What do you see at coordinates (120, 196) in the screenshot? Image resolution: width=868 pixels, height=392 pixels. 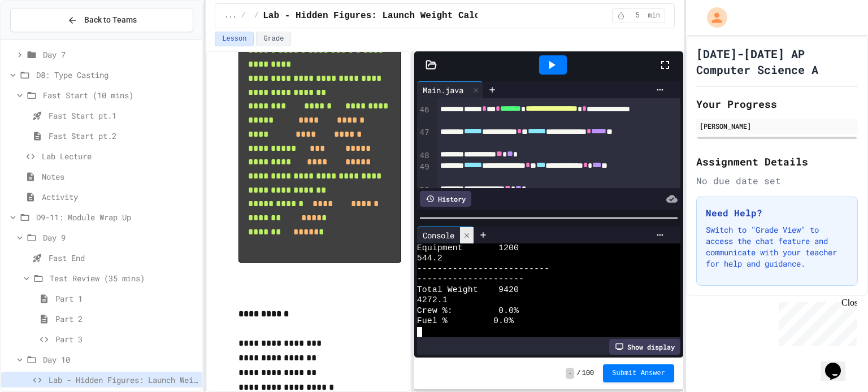 I see `span: Activity` at bounding box center [120, 196].